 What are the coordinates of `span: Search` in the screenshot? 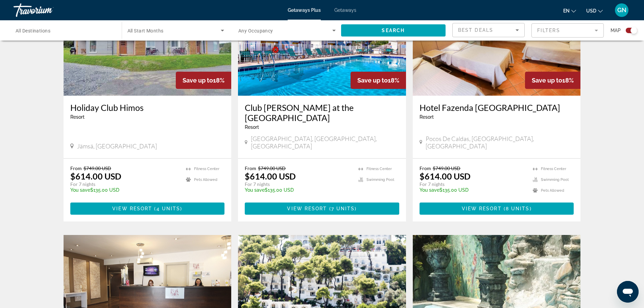 It's located at (393, 30).